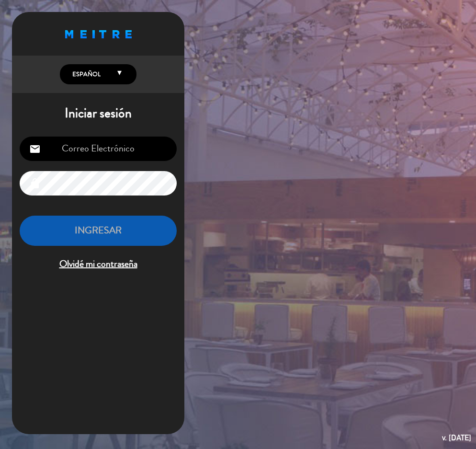 Image resolution: width=476 pixels, height=449 pixels. Describe the element at coordinates (98, 149) in the screenshot. I see `input: Correo Electrónico` at that location.